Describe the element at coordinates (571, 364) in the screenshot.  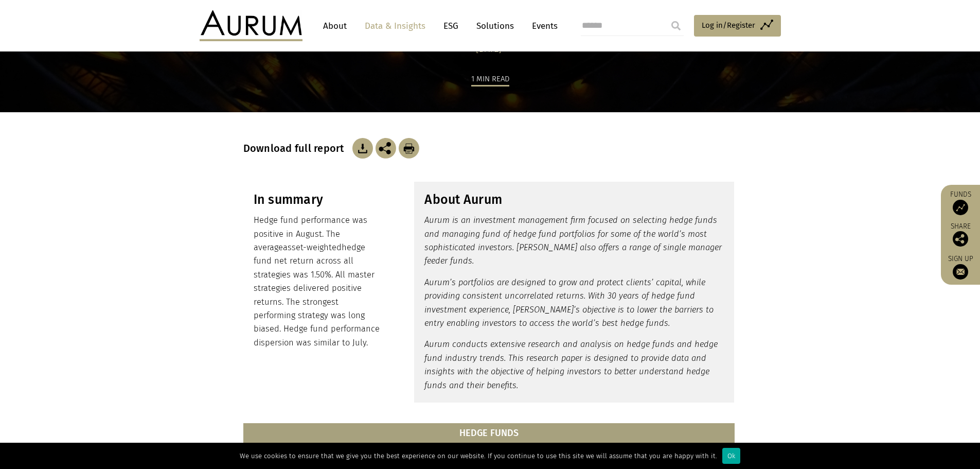
I see `em: Aurum conducts extensive research and analysis on hedge funds and hedge fund industry trends. Thi...` at that location.